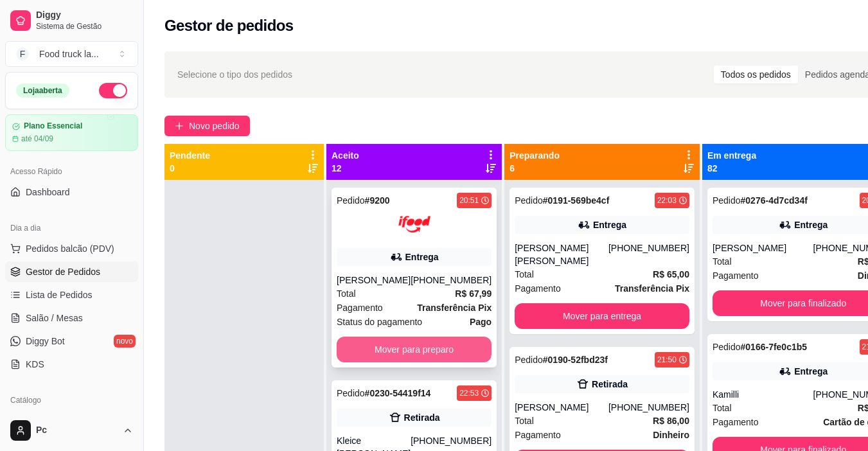 This screenshot has height=451, width=868. Describe the element at coordinates (671, 421) in the screenshot. I see `strong: R$ 86,00` at that location.